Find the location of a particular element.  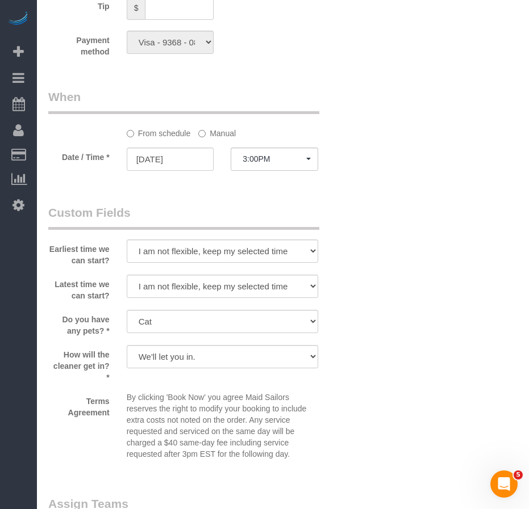

legend: When is located at coordinates (183, 101).